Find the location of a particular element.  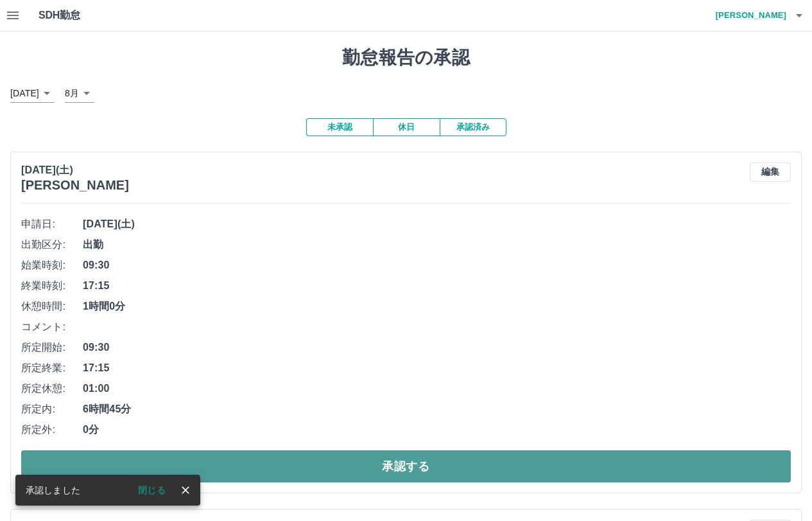

button: close is located at coordinates (186, 491).